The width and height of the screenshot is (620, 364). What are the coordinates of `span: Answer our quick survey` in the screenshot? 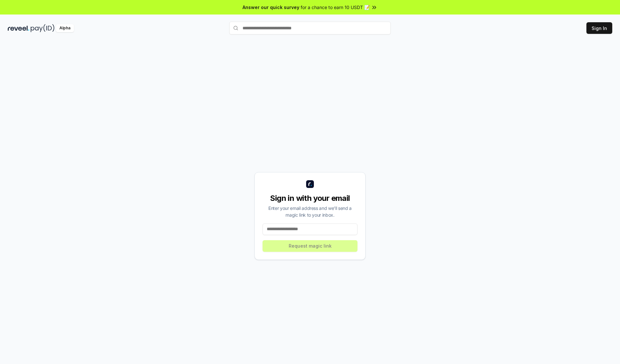 It's located at (271, 7).